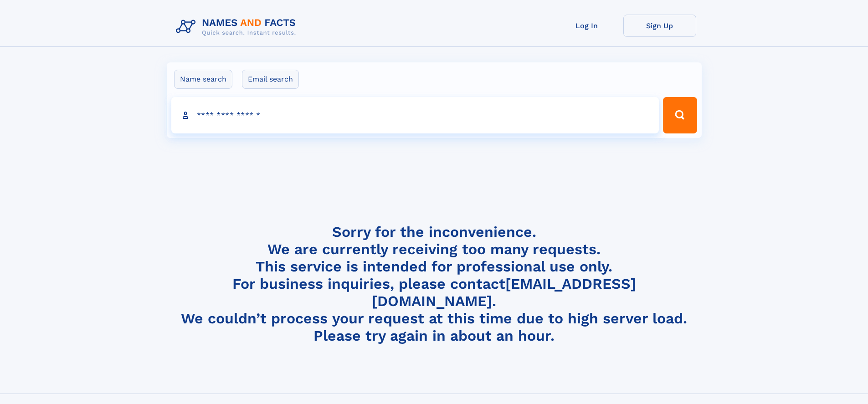  What do you see at coordinates (203, 80) in the screenshot?
I see `label: Name search` at bounding box center [203, 80].